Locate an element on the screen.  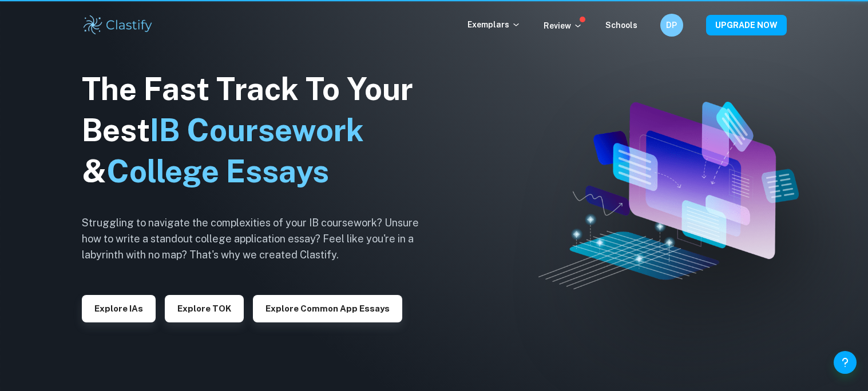
a: Schools is located at coordinates (622, 25).